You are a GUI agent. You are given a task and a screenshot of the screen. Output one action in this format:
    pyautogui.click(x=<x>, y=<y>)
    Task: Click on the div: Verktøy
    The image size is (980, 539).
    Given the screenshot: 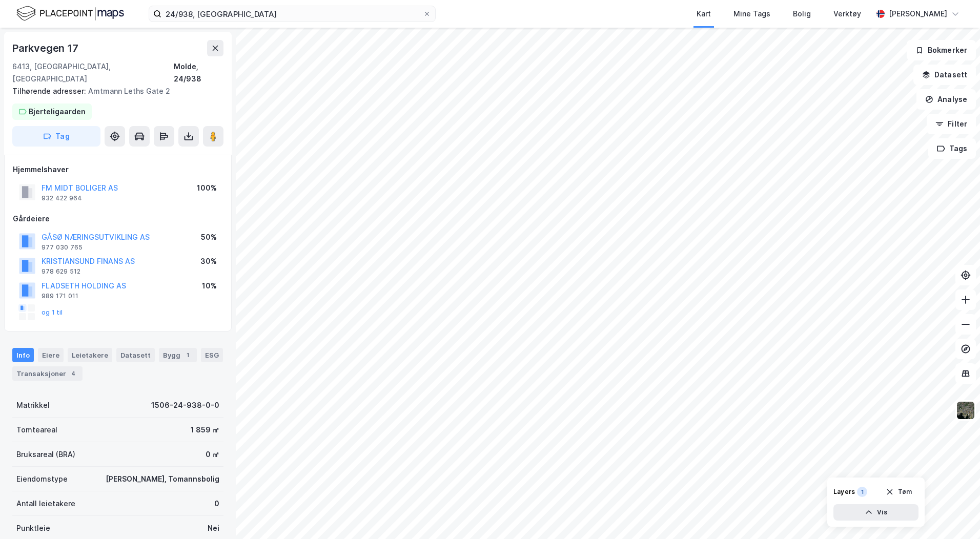 What is the action you would take?
    pyautogui.click(x=848, y=13)
    